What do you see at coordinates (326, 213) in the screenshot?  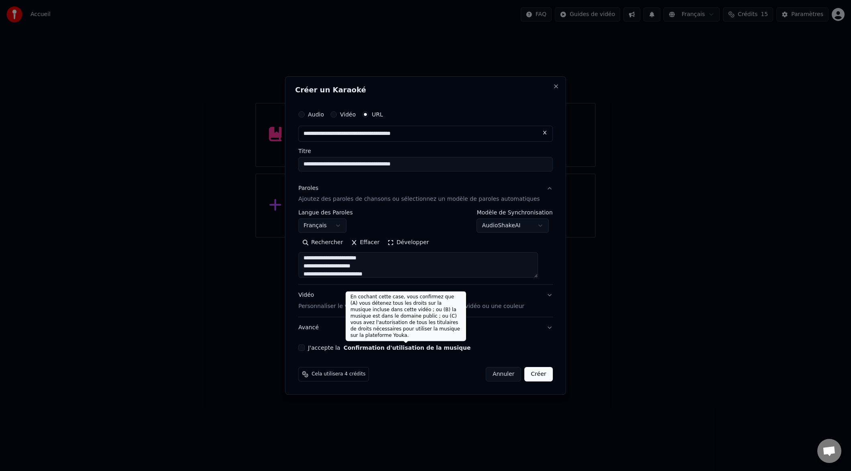 I see `label: Langue des Paroles` at bounding box center [326, 213].